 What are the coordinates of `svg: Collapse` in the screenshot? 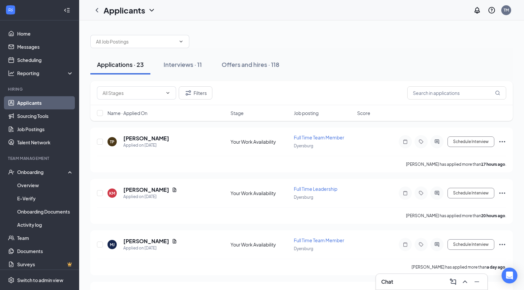 It's located at (67, 10).